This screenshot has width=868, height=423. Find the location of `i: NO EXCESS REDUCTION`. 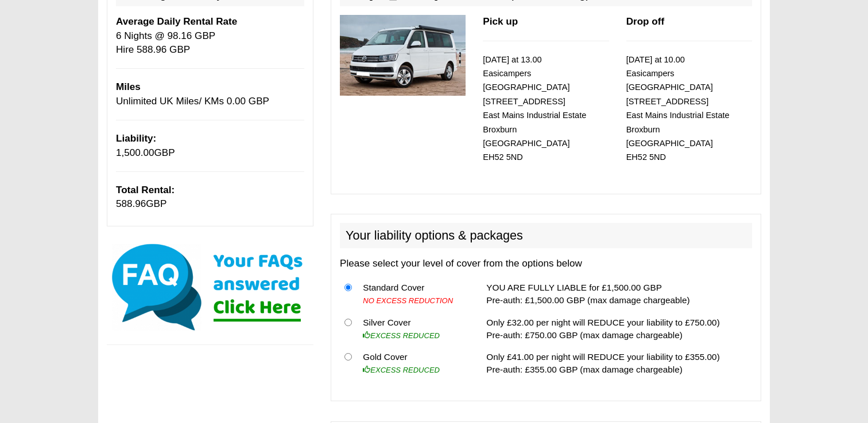

i: NO EXCESS REDUCTION is located at coordinates (407, 300).